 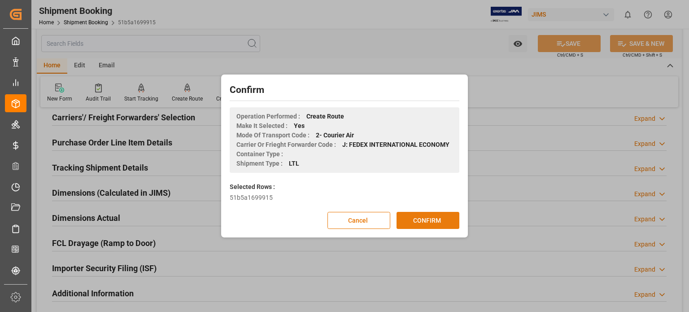 What do you see at coordinates (359, 220) in the screenshot?
I see `button: Cancel` at bounding box center [359, 220].